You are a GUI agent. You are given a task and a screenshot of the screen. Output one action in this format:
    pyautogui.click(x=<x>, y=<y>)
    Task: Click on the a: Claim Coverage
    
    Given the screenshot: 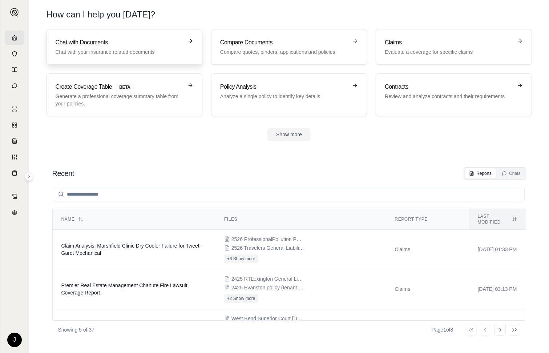 What is the action you would take?
    pyautogui.click(x=15, y=141)
    